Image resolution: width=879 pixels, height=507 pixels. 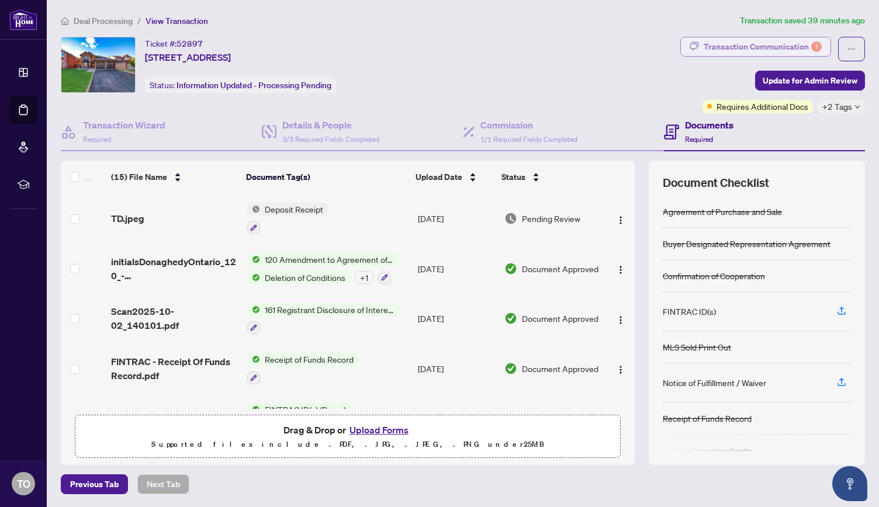 I want to click on span: TO, so click(x=23, y=484).